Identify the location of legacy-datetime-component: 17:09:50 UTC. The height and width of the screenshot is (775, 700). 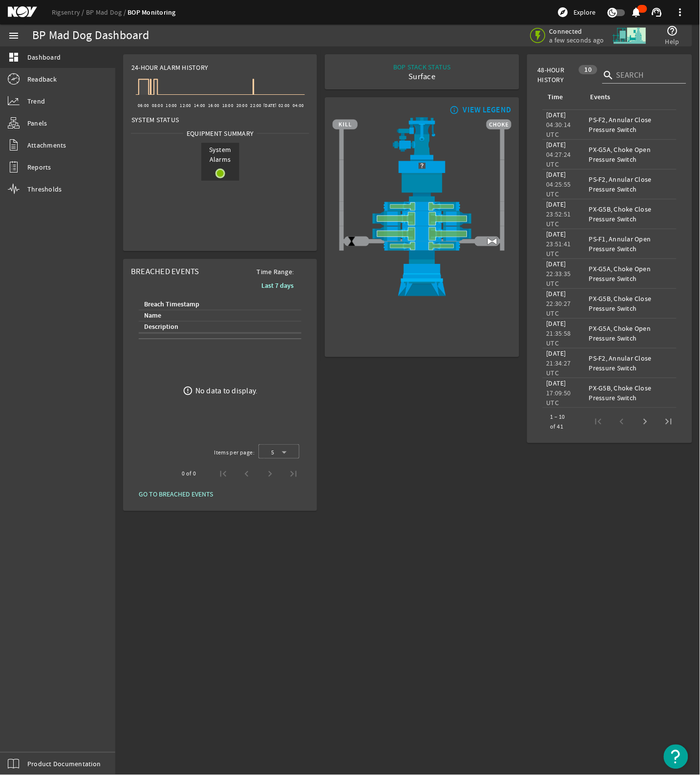
(559, 398).